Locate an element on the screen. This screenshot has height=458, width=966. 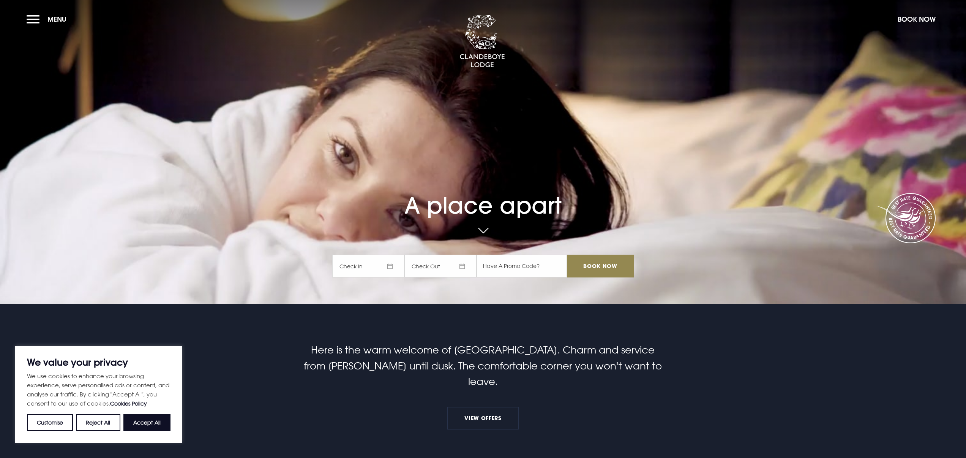
a: View Offers is located at coordinates (483, 418).